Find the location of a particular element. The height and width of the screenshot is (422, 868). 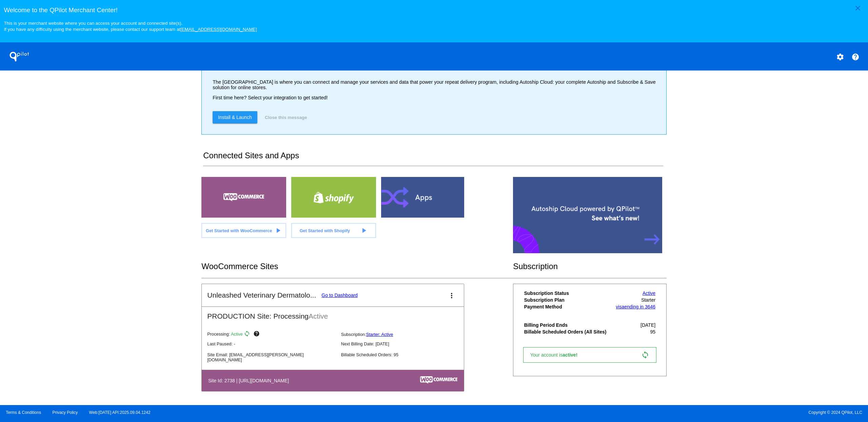

h2: PRODUCTION Site: Processing is located at coordinates (333, 313).